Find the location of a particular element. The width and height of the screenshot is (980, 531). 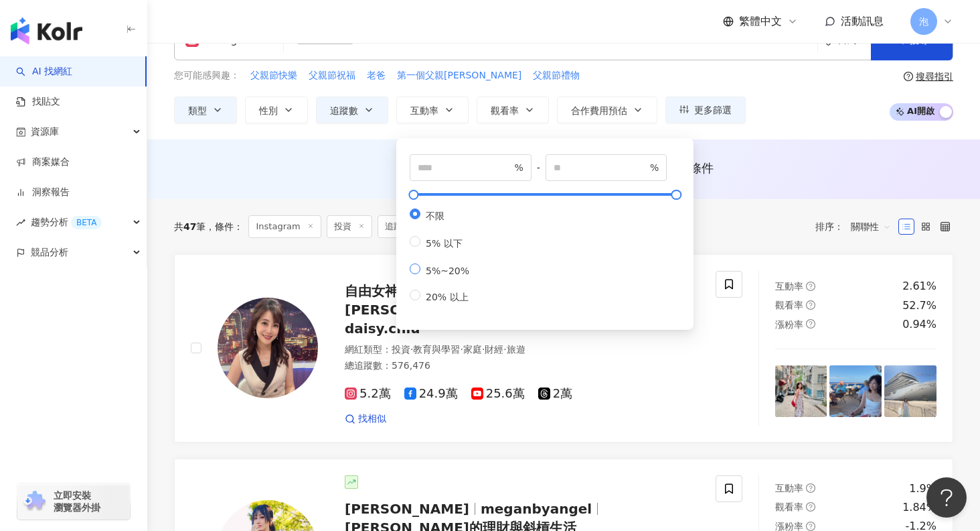

span: 類型 is located at coordinates (198, 111).